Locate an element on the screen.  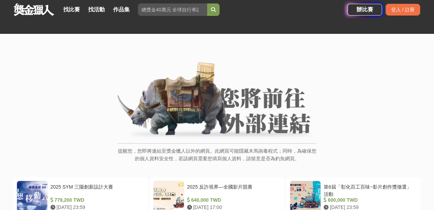
a: 作品集 is located at coordinates (121, 10).